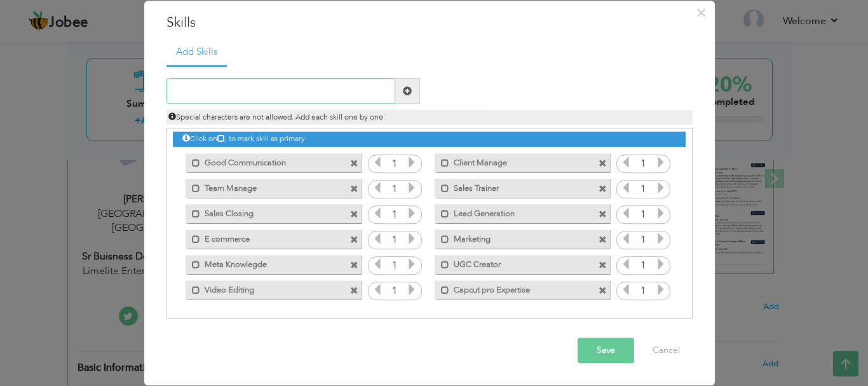 This screenshot has height=386, width=868. I want to click on label: Sales Closing, so click(264, 212).